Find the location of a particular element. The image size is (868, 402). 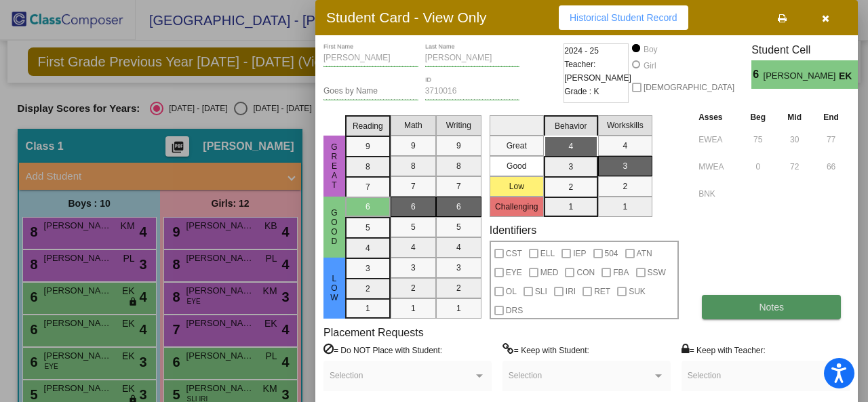

span: CST is located at coordinates (514, 254).